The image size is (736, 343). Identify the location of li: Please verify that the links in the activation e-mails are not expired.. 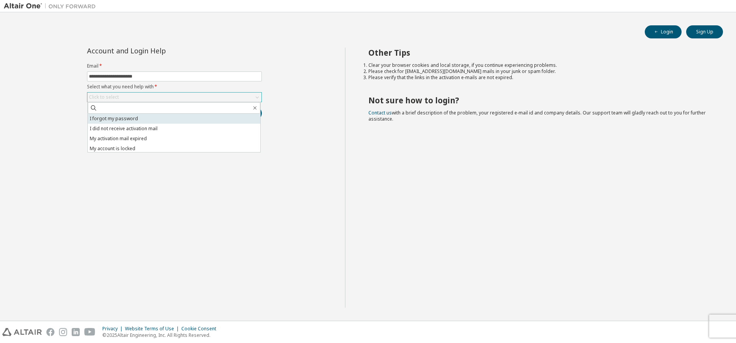
(539, 77).